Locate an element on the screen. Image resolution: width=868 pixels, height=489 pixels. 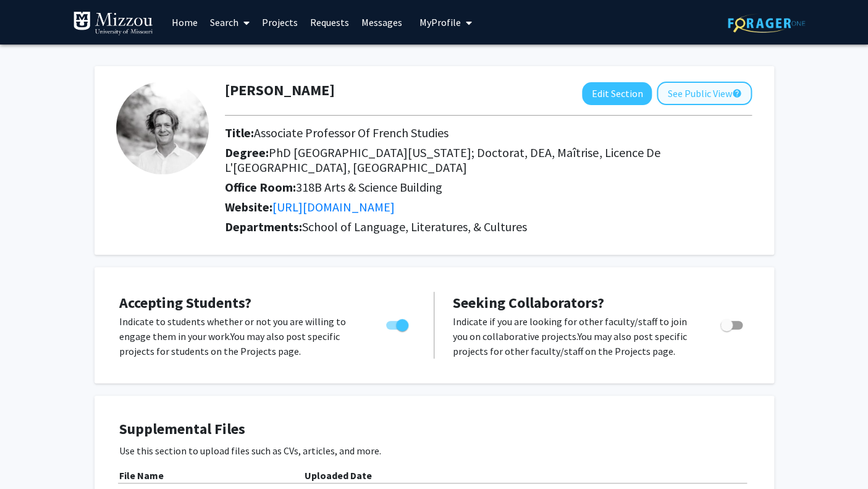
span: My Profile is located at coordinates (440, 22).